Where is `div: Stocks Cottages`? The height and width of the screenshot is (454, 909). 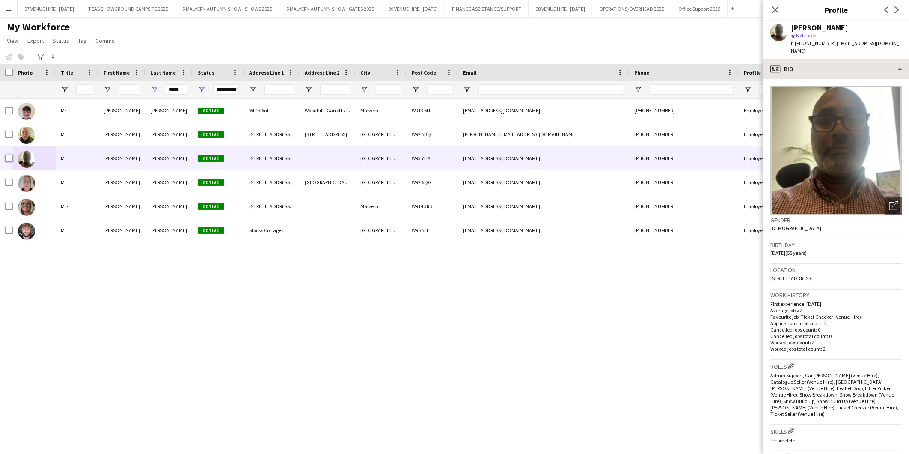
div: Stocks Cottages is located at coordinates (272, 230).